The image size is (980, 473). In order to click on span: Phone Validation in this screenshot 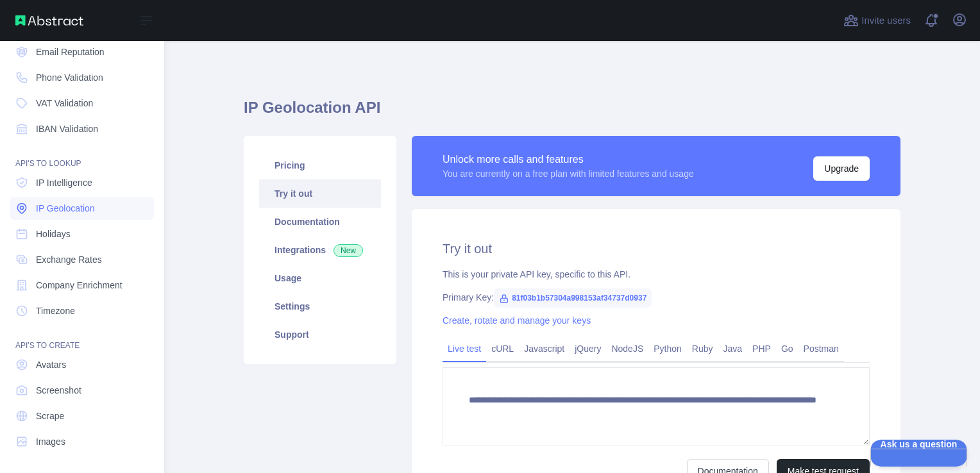, I will do `click(69, 78)`.